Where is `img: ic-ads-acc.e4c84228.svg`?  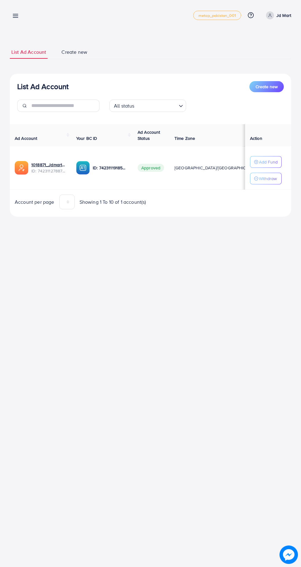 img: ic-ads-acc.e4c84228.svg is located at coordinates (22, 168).